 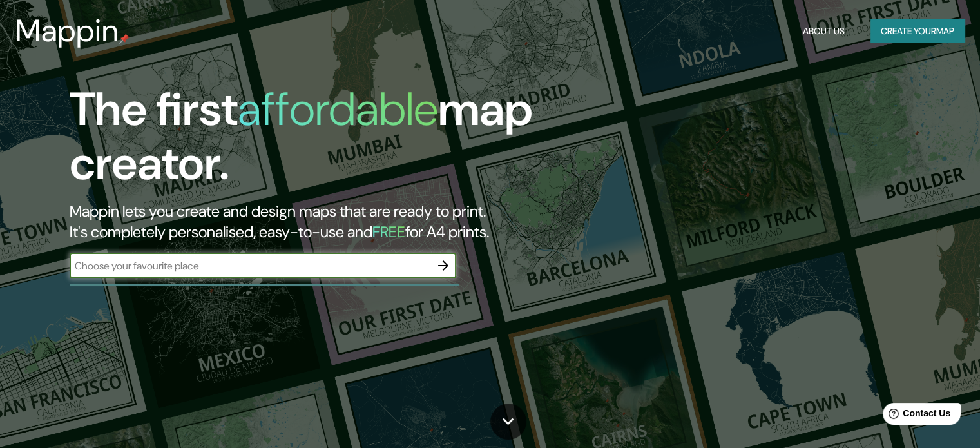 What do you see at coordinates (61, 15) in the screenshot?
I see `span: Contact Us` at bounding box center [61, 15].